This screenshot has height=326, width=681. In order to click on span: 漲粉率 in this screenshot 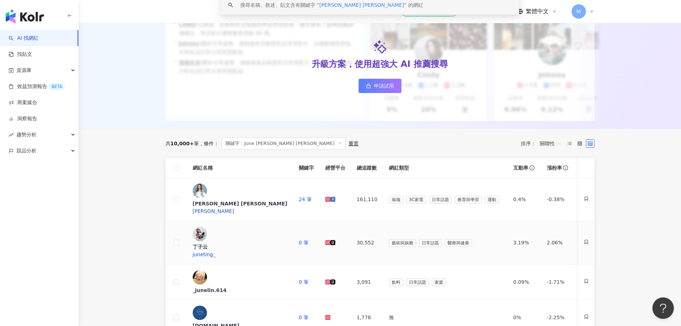, I will do `click(554, 168)`.